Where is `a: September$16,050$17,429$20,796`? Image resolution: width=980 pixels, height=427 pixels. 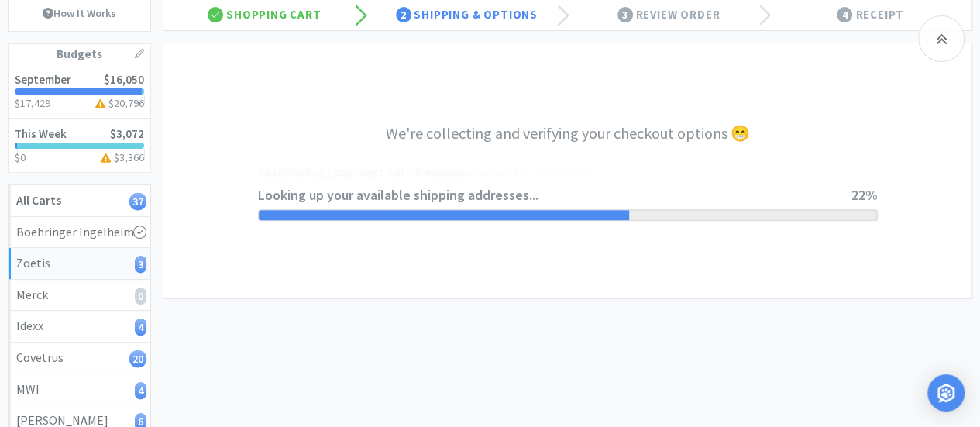
a: September$16,050$17,429$20,796 is located at coordinates (79, 91).